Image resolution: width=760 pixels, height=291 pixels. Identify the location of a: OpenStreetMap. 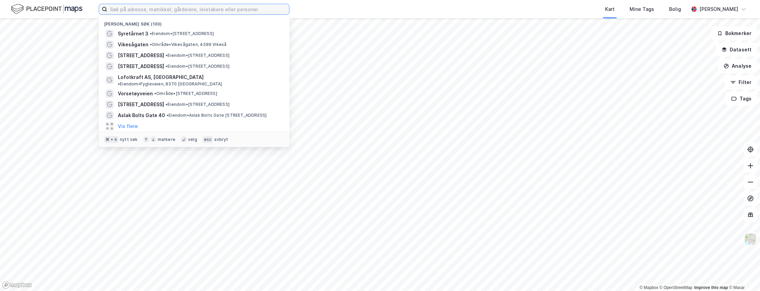
(676, 288).